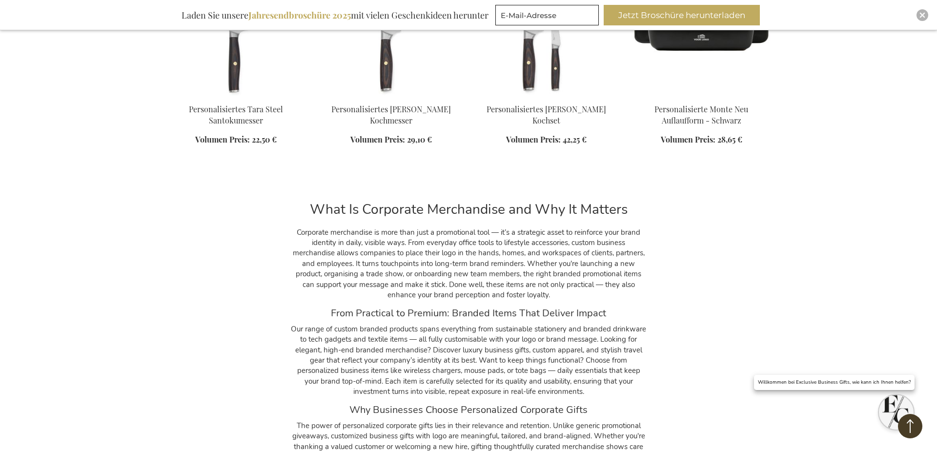  I want to click on span: 42,25 €, so click(575, 139).